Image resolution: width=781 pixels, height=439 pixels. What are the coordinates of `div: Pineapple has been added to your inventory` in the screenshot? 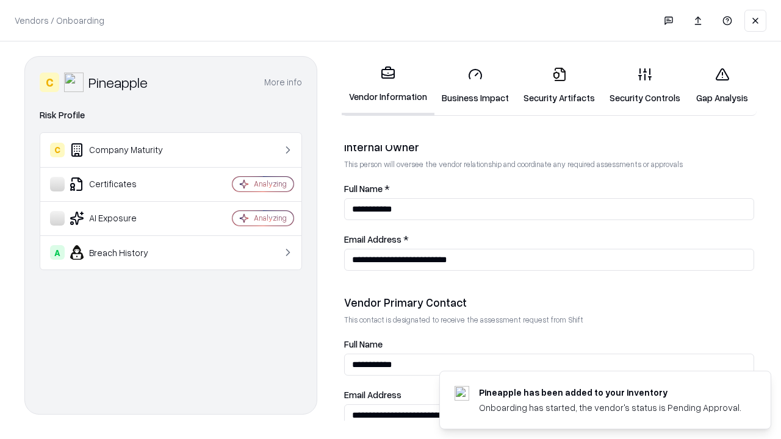 It's located at (610, 392).